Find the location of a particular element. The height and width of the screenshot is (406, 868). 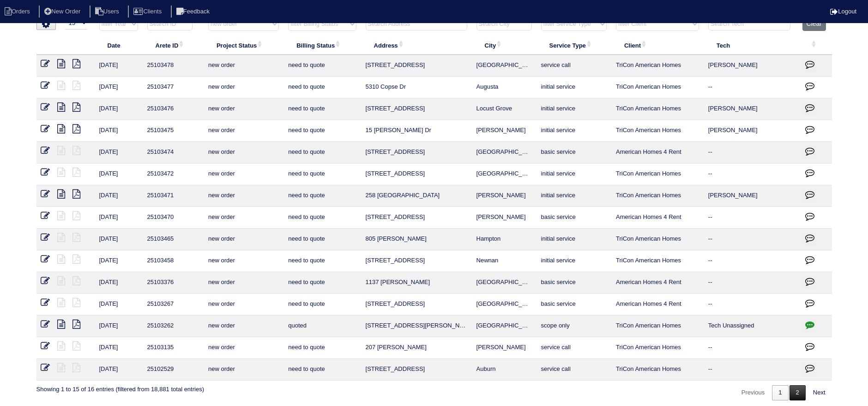

td: 25103135 is located at coordinates (173, 347).